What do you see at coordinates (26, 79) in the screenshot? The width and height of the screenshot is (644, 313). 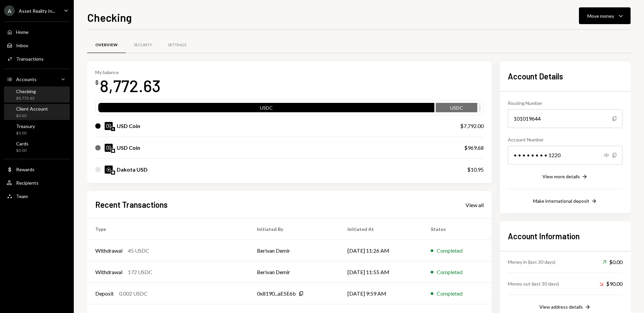 I see `div: Accounts` at bounding box center [26, 79].